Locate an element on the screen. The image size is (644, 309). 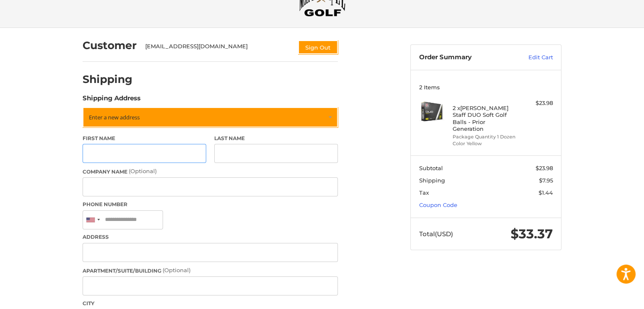
legend: Shipping Address is located at coordinates (111, 100).